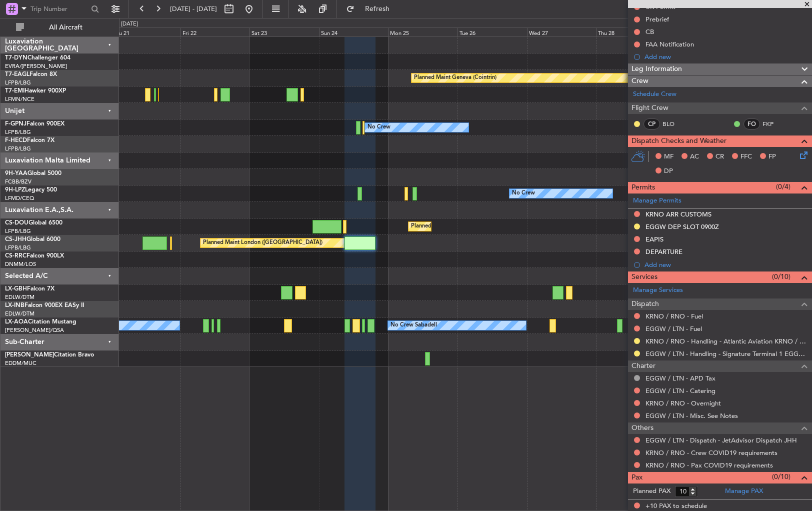 The image size is (812, 511). Describe the element at coordinates (679, 141) in the screenshot. I see `span: Dispatch Checks and Weather` at that location.